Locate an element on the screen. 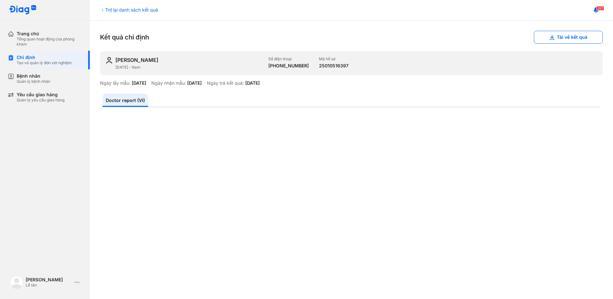 The image size is (613, 299). img: user-icon is located at coordinates (109, 60).